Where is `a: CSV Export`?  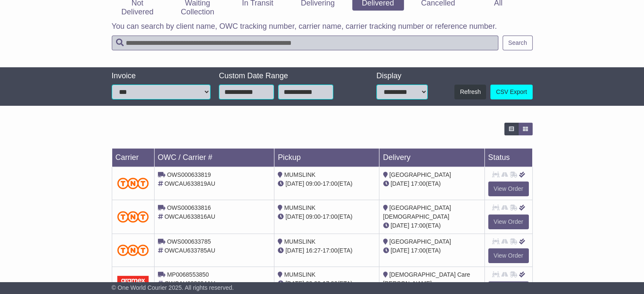 a: CSV Export is located at coordinates (511, 92).